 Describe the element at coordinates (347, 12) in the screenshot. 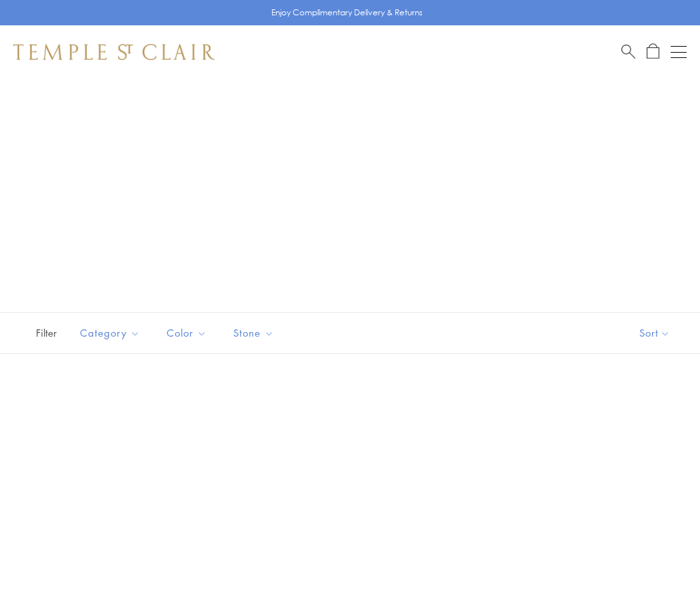

I see `p: Enjoy Complimentary Delivery & Returns` at that location.